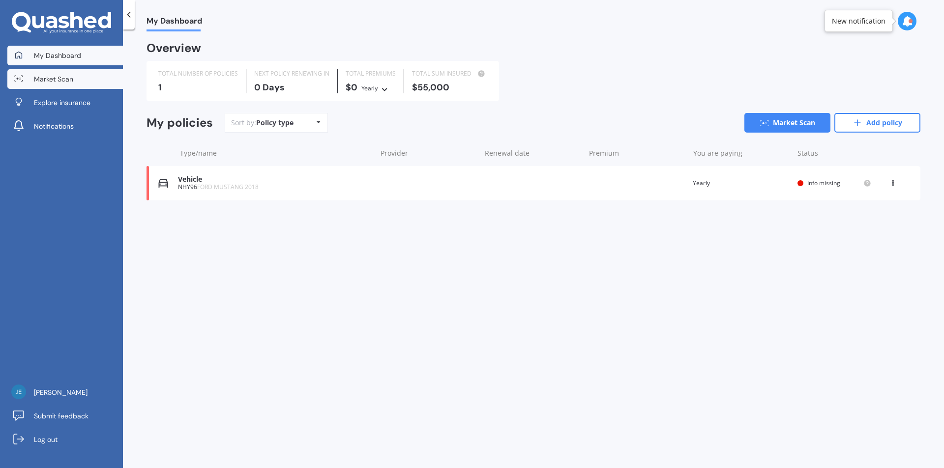 Image resolution: width=944 pixels, height=468 pixels. I want to click on span: FORD MUSTANG 2018, so click(228, 187).